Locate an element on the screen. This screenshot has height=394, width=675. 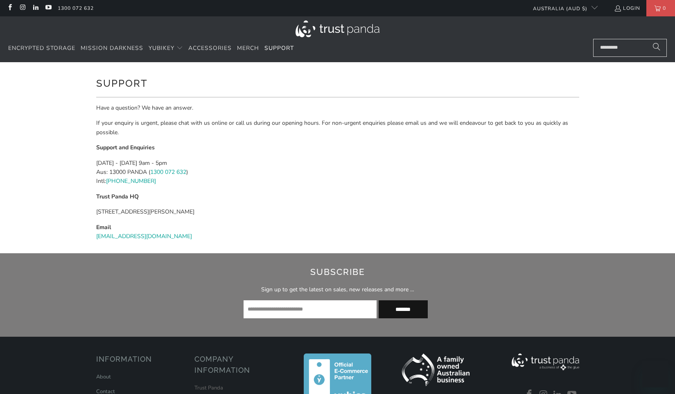
strong: Support and Enquiries is located at coordinates (125, 147).